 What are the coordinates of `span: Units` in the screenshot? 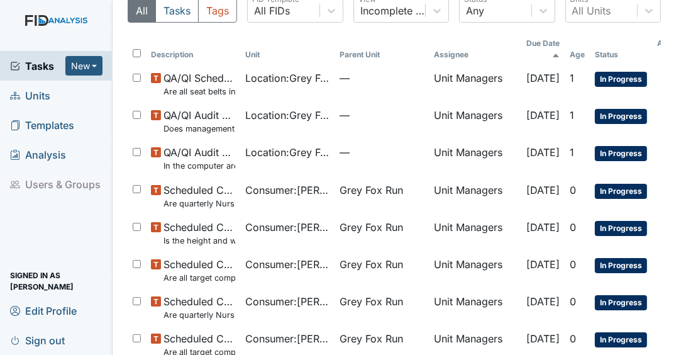 It's located at (30, 95).